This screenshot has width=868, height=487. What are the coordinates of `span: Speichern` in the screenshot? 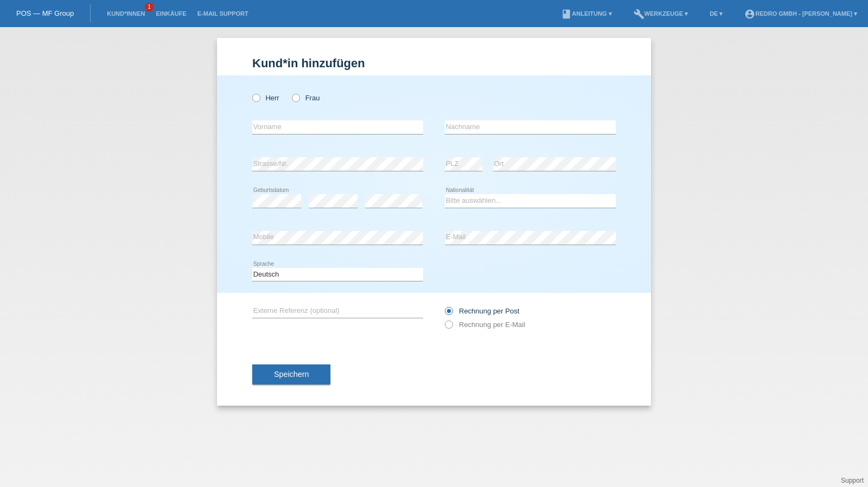 It's located at (292, 374).